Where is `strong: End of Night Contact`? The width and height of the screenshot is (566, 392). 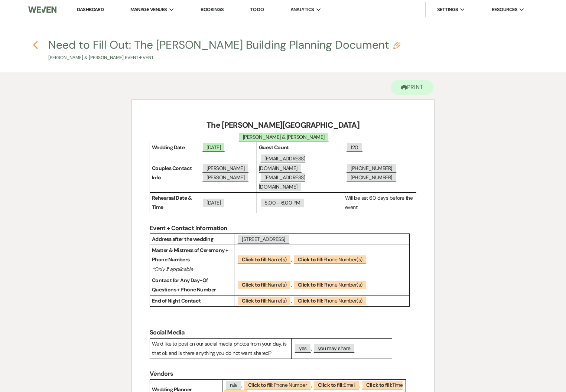 strong: End of Night Contact is located at coordinates (176, 301).